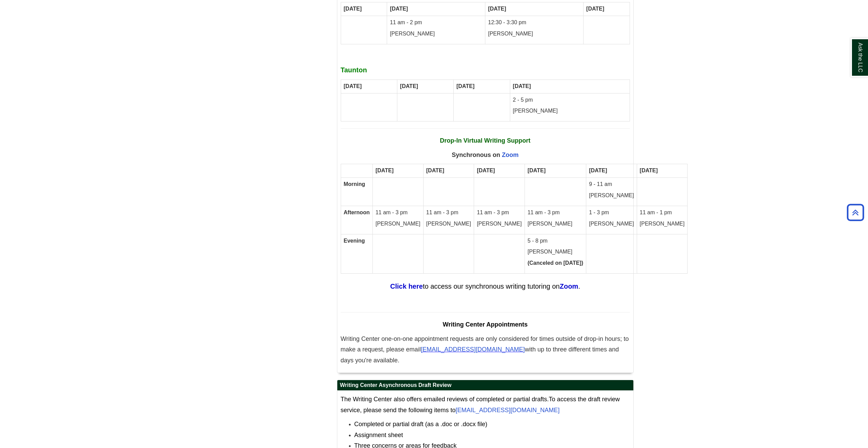  I want to click on h2: Writing Center Asynchronous Draft Review, so click(485, 385).